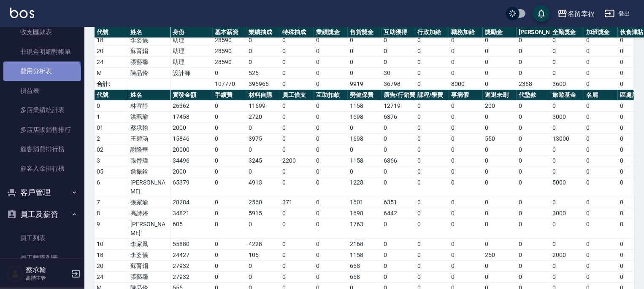 The image size is (644, 289). What do you see at coordinates (111, 52) in the screenshot?
I see `td: 20` at bounding box center [111, 52].